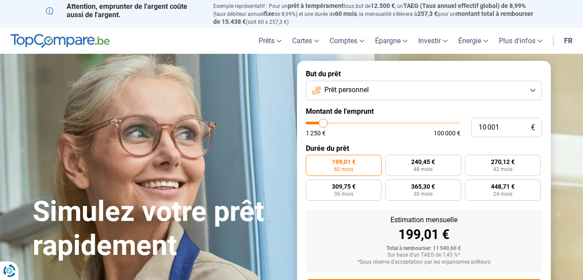 This screenshot has height=280, width=583. Describe the element at coordinates (315, 133) in the screenshot. I see `span: 1 250 €` at that location.